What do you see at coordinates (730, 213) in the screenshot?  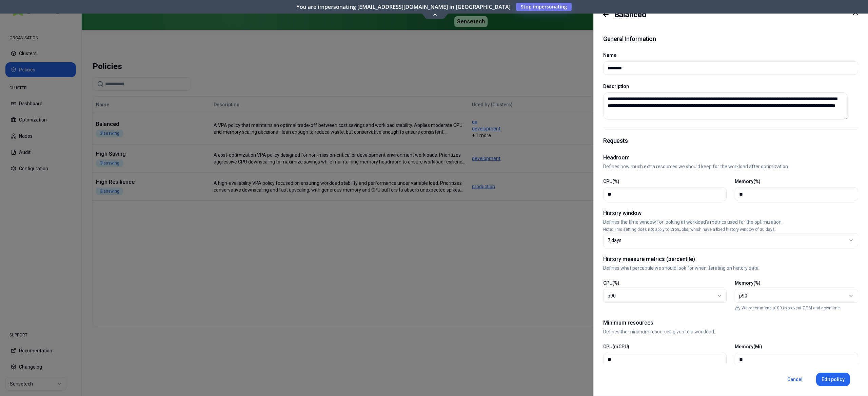 I see `h2: History window` at bounding box center [730, 213].